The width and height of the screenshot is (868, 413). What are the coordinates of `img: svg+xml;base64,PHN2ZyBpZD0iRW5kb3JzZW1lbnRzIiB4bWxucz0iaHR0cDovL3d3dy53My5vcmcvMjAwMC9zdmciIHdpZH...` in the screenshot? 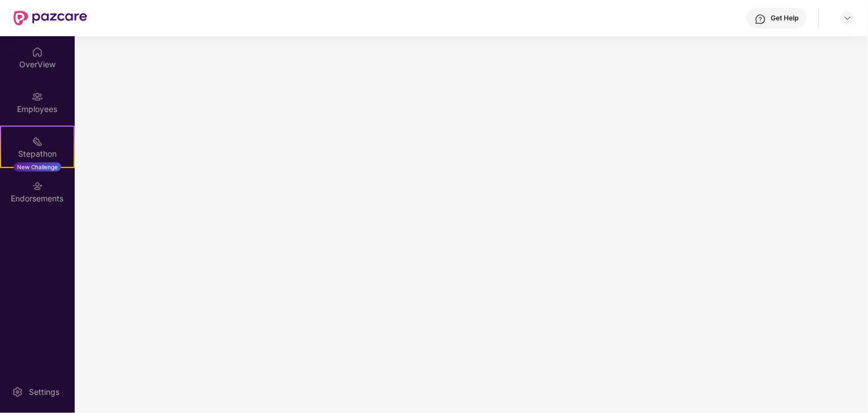 It's located at (37, 186).